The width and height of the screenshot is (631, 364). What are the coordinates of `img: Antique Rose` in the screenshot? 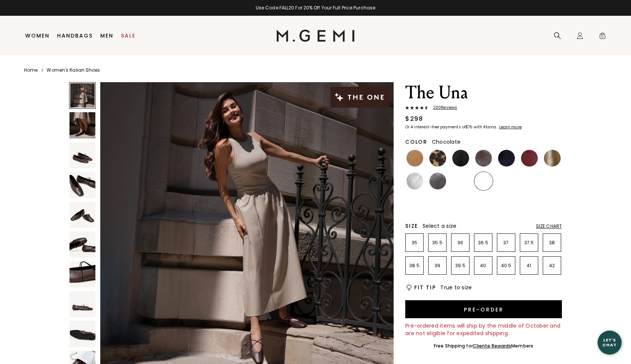 It's located at (506, 181).